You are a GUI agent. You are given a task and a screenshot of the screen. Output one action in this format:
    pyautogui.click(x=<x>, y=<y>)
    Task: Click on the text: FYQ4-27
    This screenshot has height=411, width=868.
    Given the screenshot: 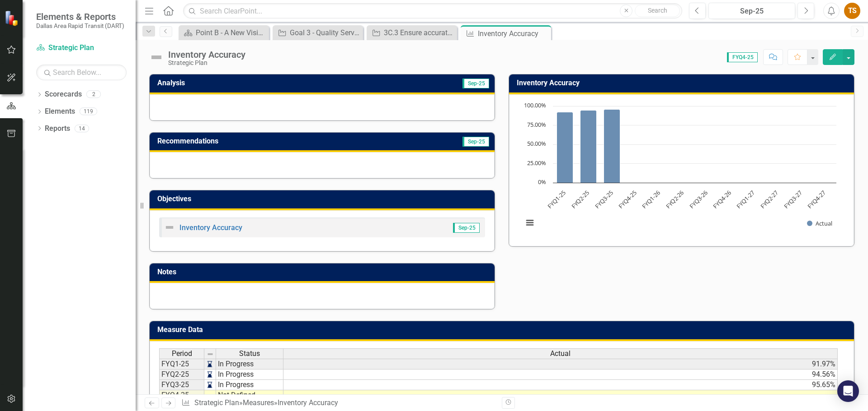 What is the action you would take?
    pyautogui.click(x=816, y=199)
    